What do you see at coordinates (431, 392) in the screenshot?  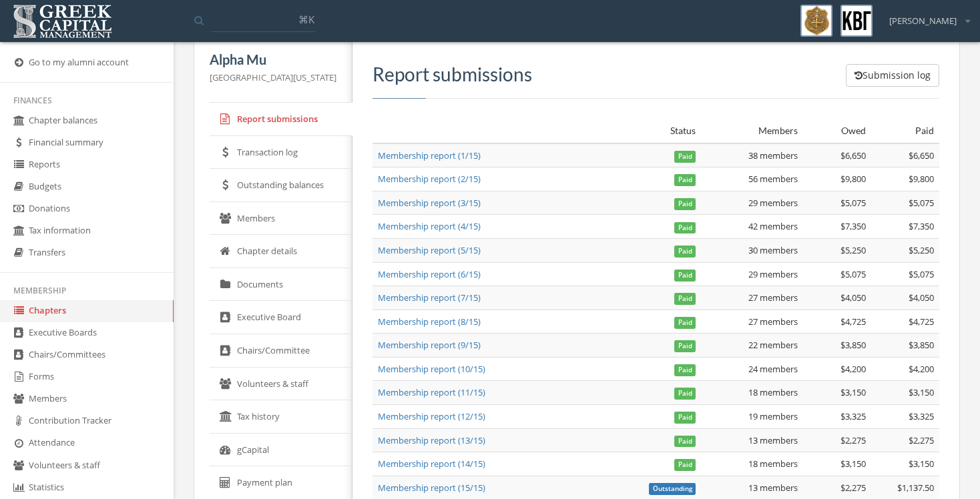 I see `a: Membership report (11/15)` at bounding box center [431, 392].